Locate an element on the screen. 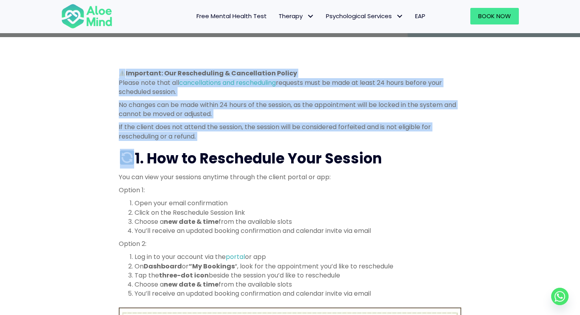  a: Whatsapp is located at coordinates (560, 296).